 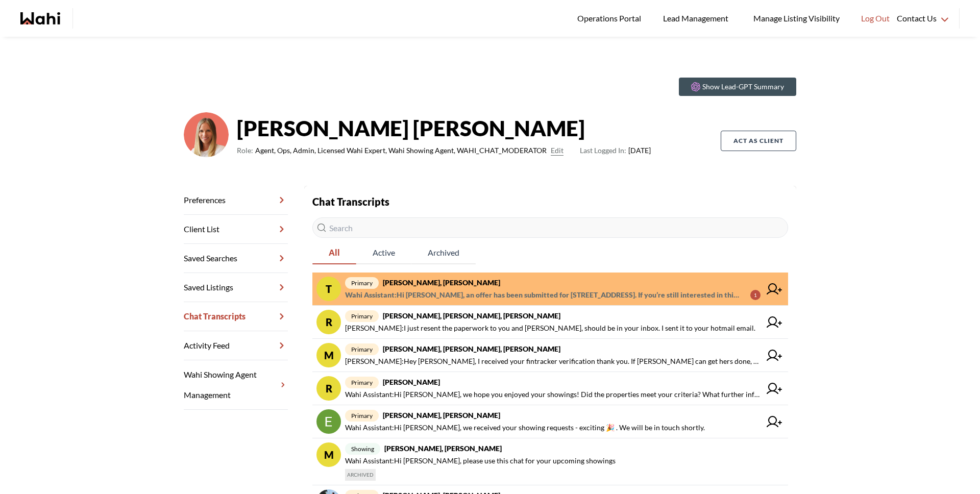 I want to click on span: showing, so click(x=362, y=448).